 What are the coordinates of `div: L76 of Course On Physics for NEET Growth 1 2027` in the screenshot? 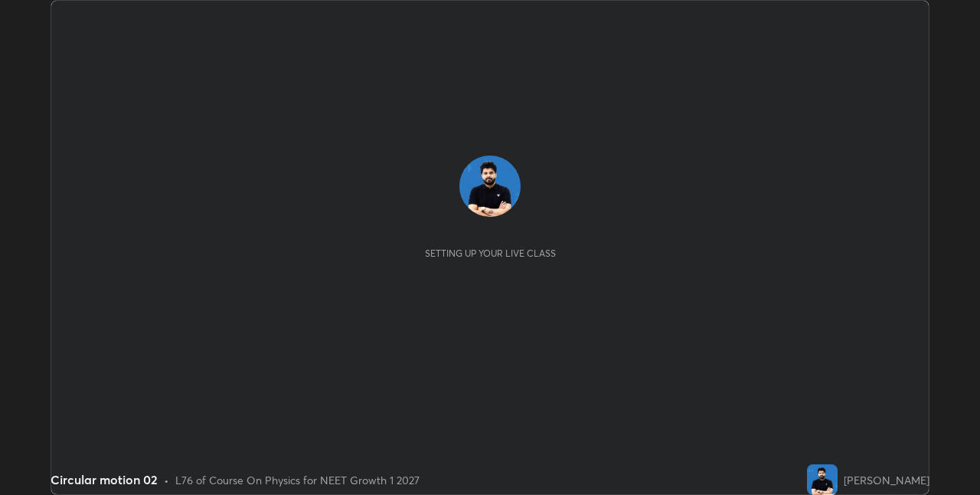 It's located at (297, 480).